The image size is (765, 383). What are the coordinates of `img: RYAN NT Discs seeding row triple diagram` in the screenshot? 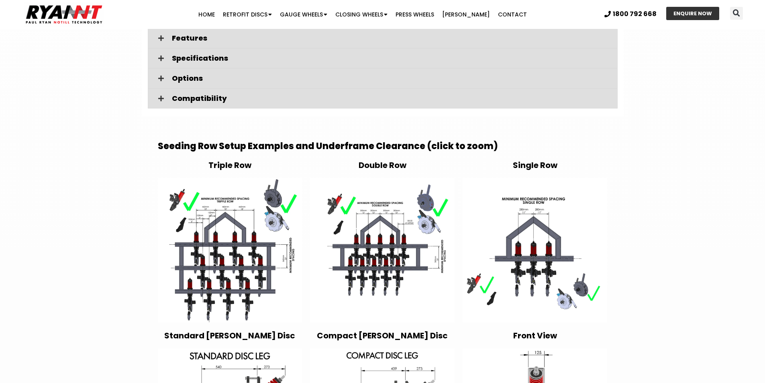 It's located at (230, 250).